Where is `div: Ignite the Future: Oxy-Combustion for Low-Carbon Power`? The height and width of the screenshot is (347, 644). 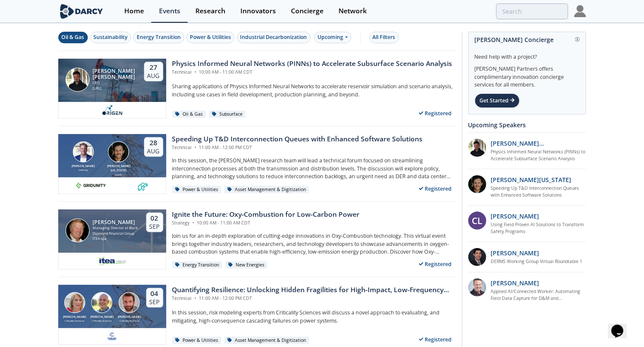 div: Ignite the Future: Oxy-Combustion for Low-Carbon Power is located at coordinates (266, 215).